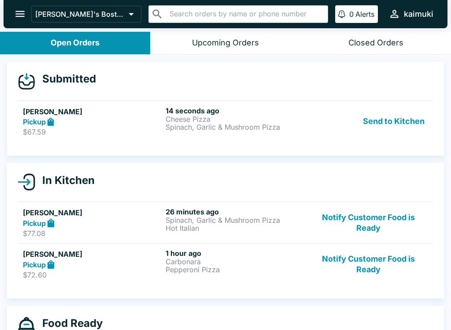  What do you see at coordinates (411, 14) in the screenshot?
I see `button: kaimuki` at bounding box center [411, 14].